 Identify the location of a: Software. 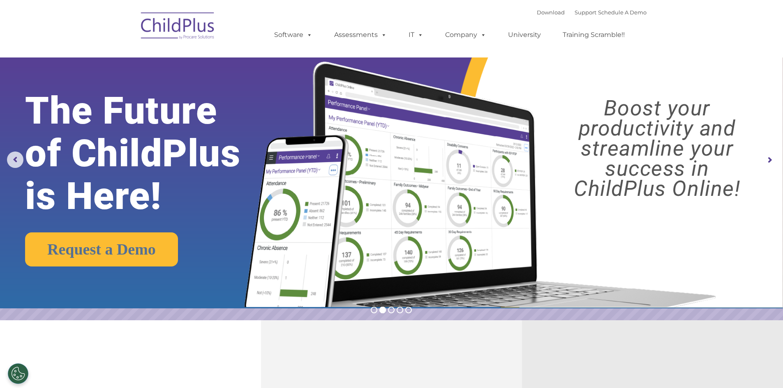
(293, 35).